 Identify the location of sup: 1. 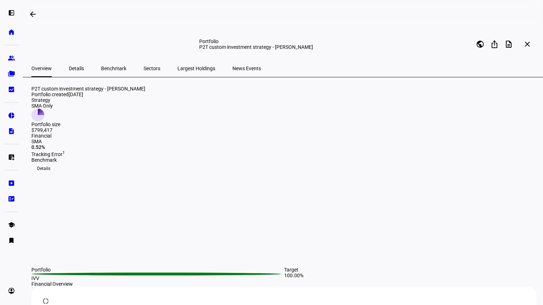
(64, 153).